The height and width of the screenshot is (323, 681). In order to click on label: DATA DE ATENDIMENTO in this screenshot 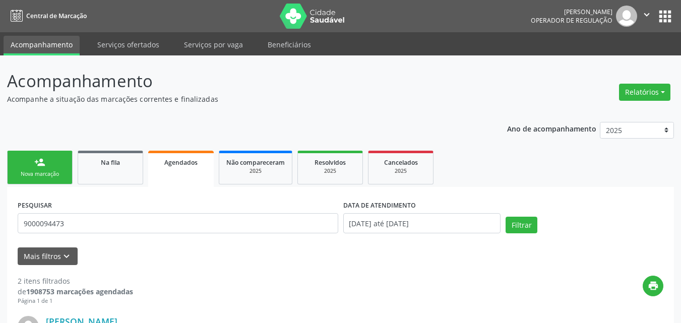, I will do `click(379, 205)`.